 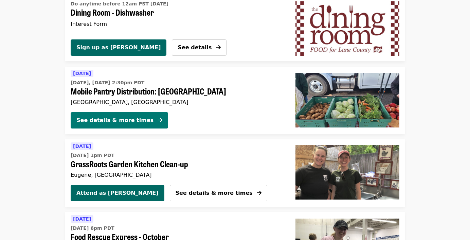 What do you see at coordinates (199, 48) in the screenshot?
I see `a: See details` at bounding box center [199, 48].